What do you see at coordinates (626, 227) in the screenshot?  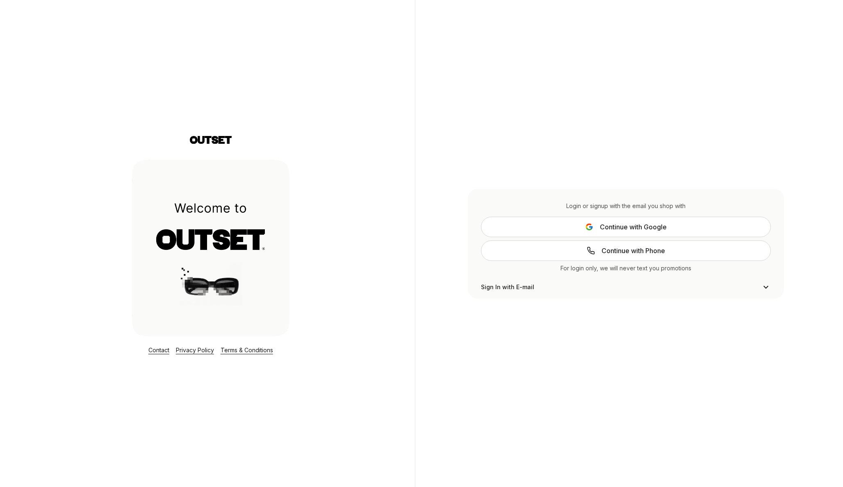 I see `button: Continue with Google` at bounding box center [626, 227].